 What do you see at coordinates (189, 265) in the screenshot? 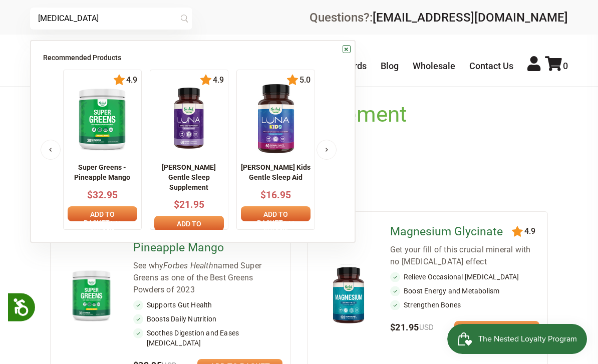
I see `em: Forbes Health` at bounding box center [189, 265].